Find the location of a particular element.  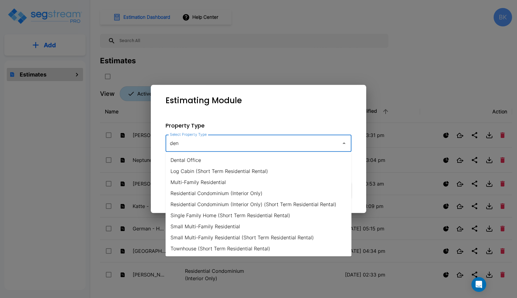

li: Residential Condominium (Interior Only) is located at coordinates (258, 194).